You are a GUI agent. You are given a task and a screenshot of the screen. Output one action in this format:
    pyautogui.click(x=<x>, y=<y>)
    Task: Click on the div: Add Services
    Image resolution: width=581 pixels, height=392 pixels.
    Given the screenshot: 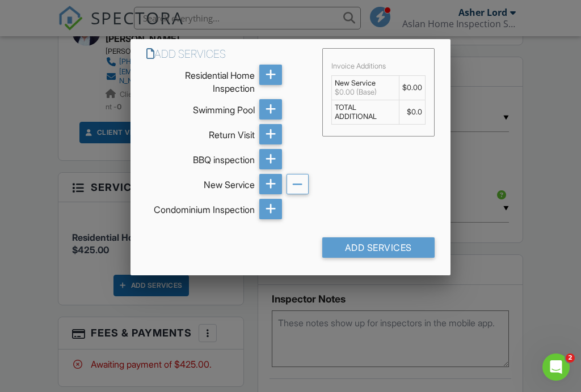 What is the action you would take?
    pyautogui.click(x=378, y=247)
    